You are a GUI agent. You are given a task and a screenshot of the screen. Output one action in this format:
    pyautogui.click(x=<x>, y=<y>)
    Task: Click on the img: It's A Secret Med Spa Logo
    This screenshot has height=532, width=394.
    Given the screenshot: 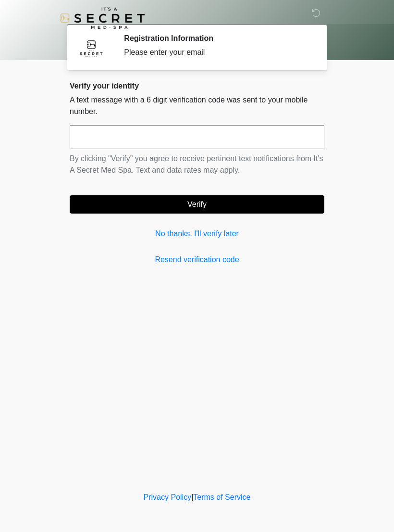 What is the action you would take?
    pyautogui.click(x=102, y=18)
    